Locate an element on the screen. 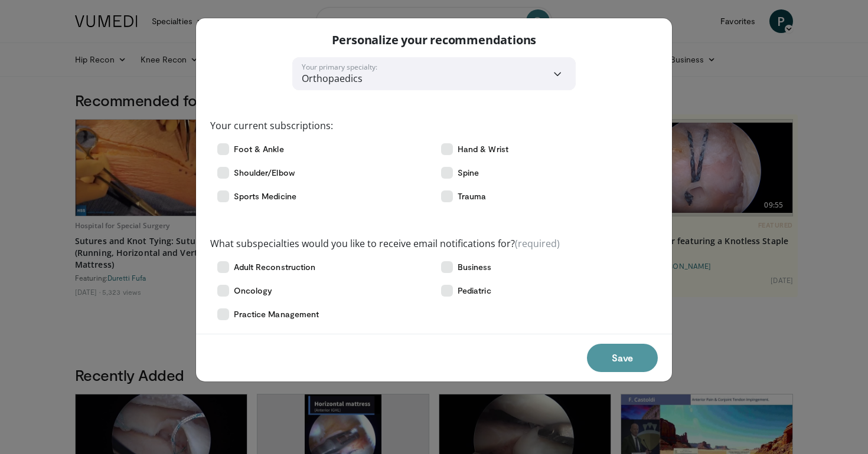 The height and width of the screenshot is (454, 868). span: (required) is located at coordinates (537, 244).